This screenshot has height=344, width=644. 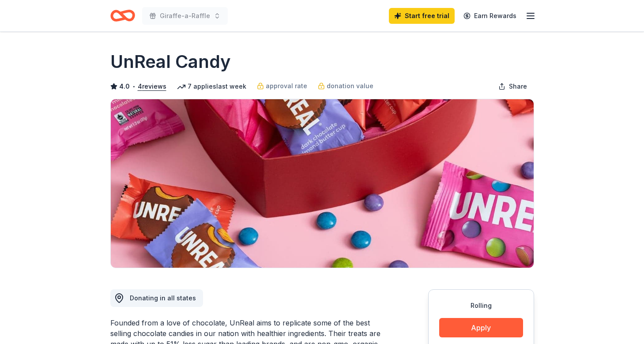 What do you see at coordinates (421, 16) in the screenshot?
I see `a: Start free trial` at bounding box center [421, 16].